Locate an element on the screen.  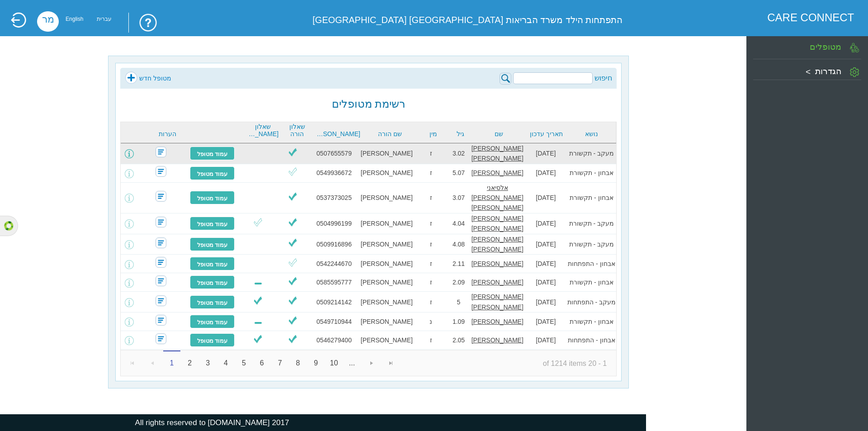
div: English is located at coordinates (74, 19).